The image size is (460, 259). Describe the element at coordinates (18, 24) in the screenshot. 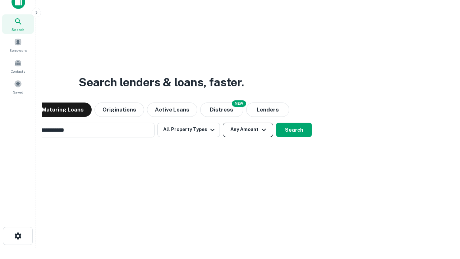

I see `a: Search` at that location.